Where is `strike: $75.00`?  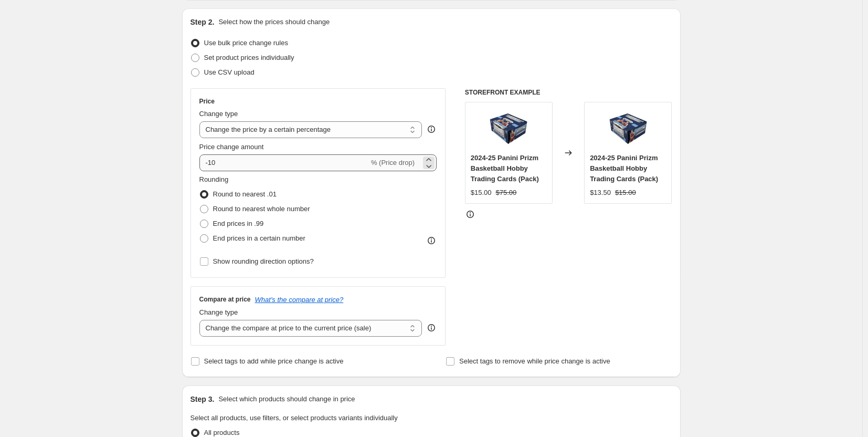
strike: $75.00 is located at coordinates (506, 193).